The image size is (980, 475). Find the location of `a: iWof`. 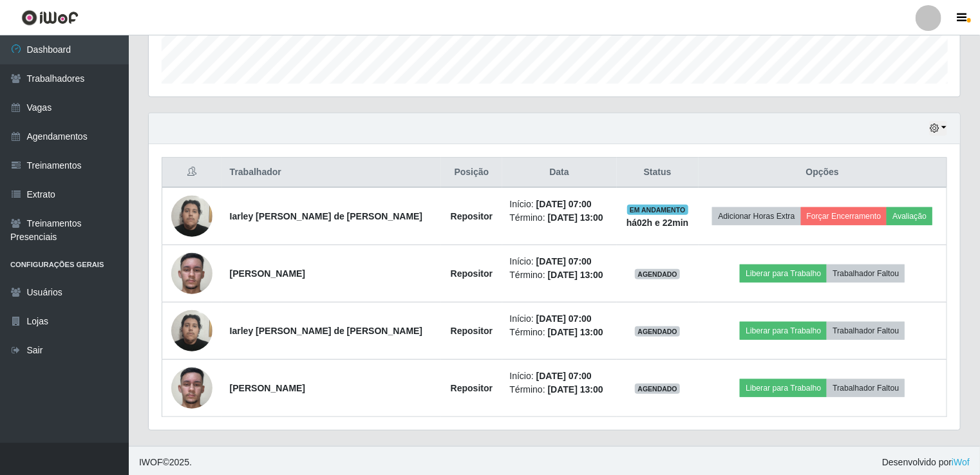

a: iWof is located at coordinates (960, 462).